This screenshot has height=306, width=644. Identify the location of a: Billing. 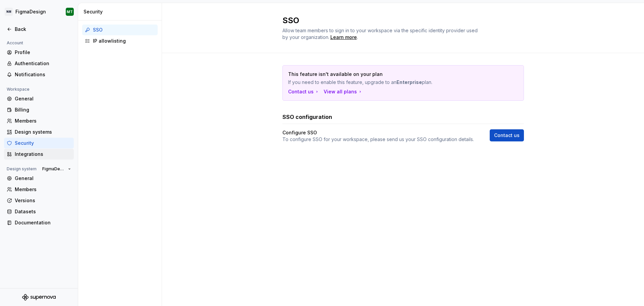
(39, 110).